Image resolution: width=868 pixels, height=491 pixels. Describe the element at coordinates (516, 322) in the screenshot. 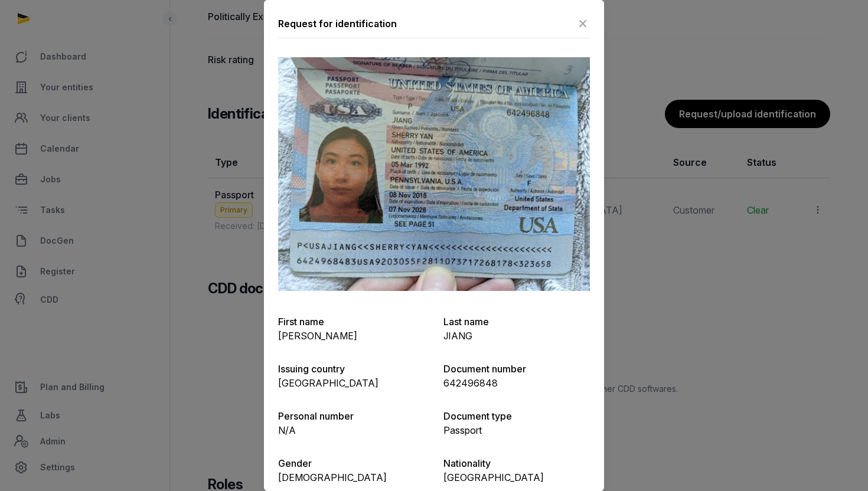

I see `p: Last name` at that location.